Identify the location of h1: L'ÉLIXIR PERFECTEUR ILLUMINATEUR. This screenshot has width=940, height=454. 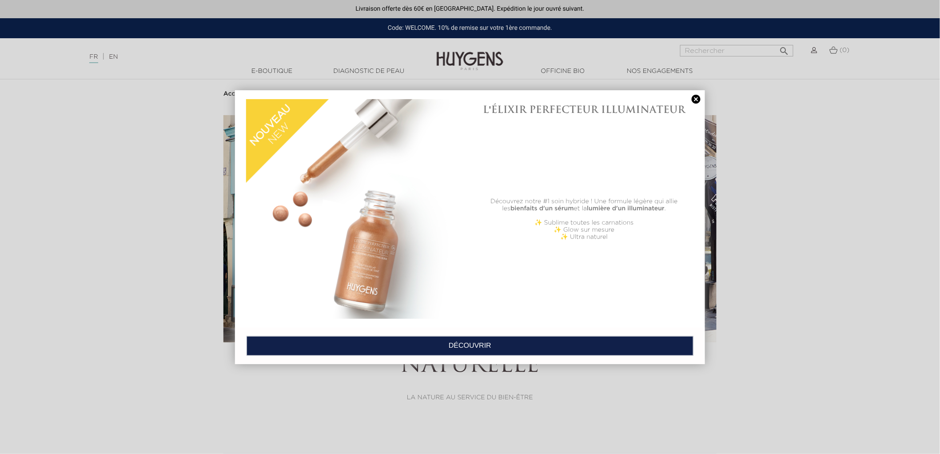
(584, 109).